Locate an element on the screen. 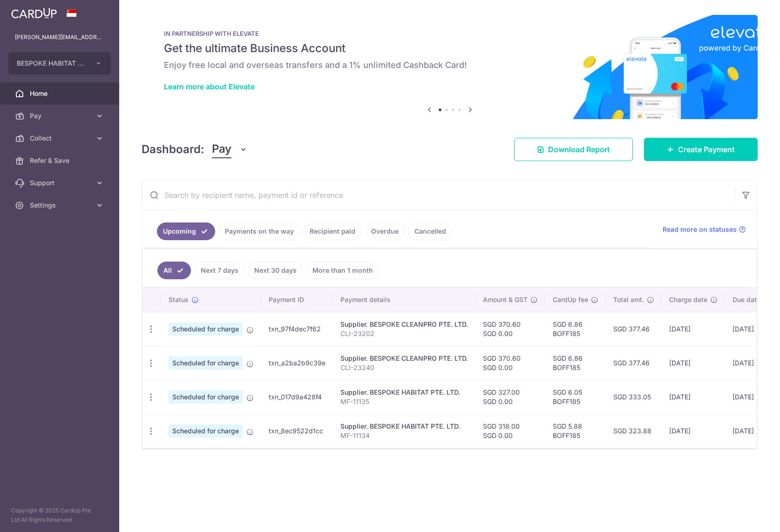  td: SGD 333.05 is located at coordinates (634, 397).